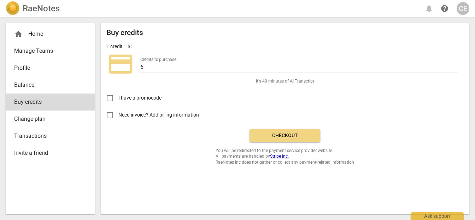 Image resolution: width=475 pixels, height=220 pixels. I want to click on a: Change plan, so click(50, 119).